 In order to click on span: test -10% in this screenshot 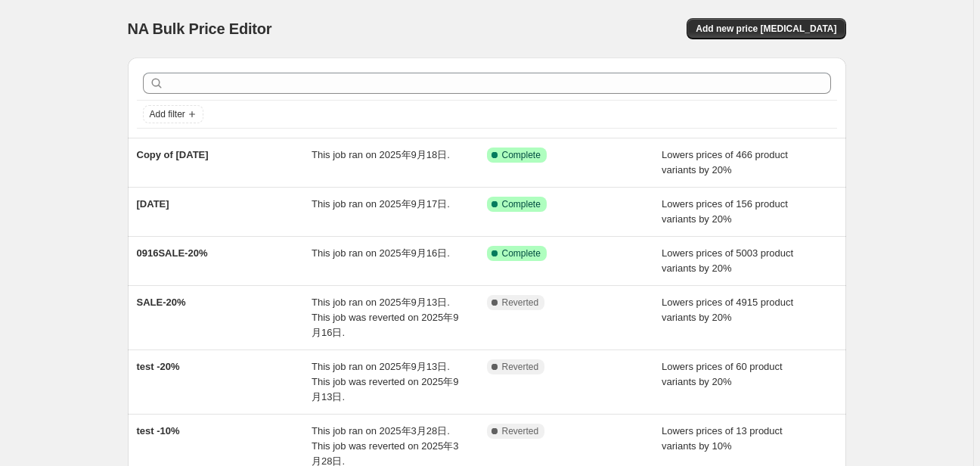, I will do `click(158, 430)`.